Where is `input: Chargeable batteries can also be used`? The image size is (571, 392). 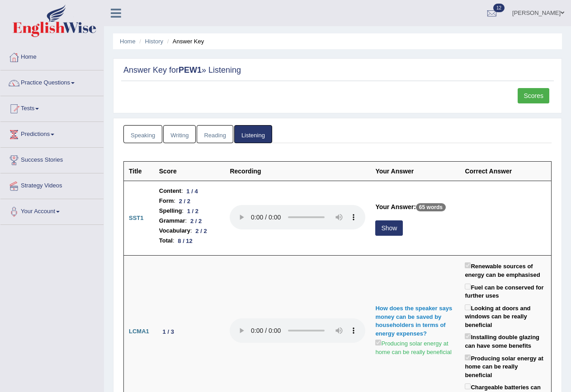 input: Chargeable batteries can also be used is located at coordinates (467, 386).